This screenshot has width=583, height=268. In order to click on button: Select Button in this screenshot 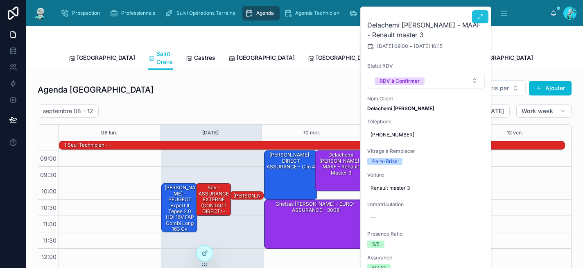, I will do `click(426, 81)`.